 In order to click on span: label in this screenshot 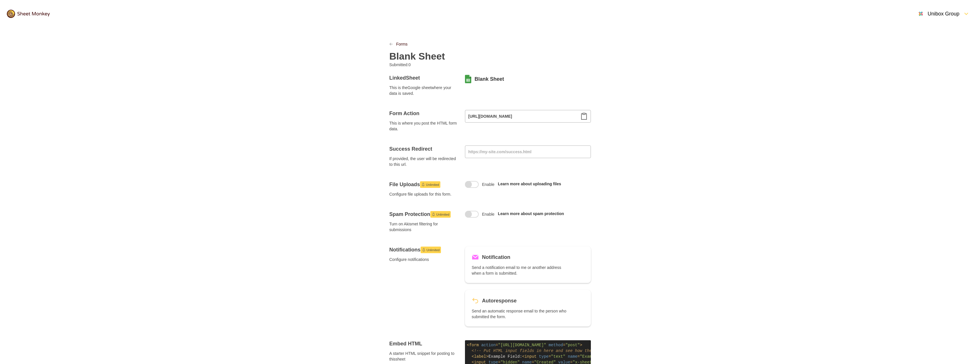, I will do `click(480, 356)`.